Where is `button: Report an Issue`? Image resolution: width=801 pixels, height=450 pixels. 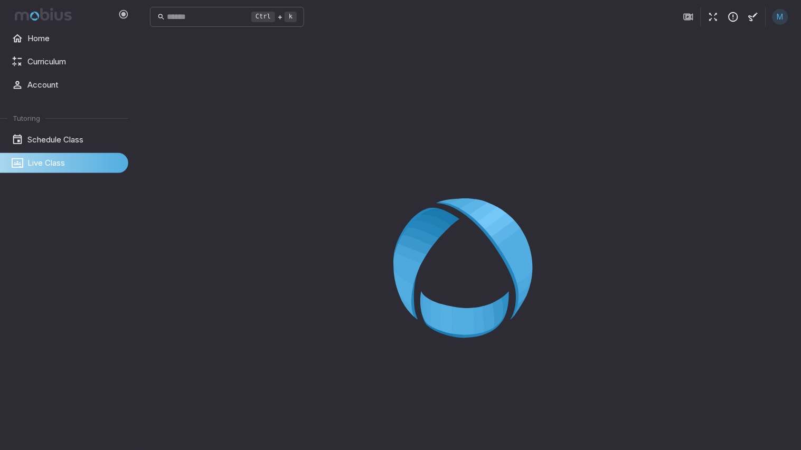
button: Report an Issue is located at coordinates (733, 17).